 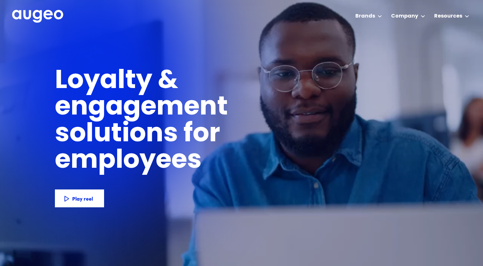 I want to click on img: Augeo's full logo in white., so click(x=38, y=16).